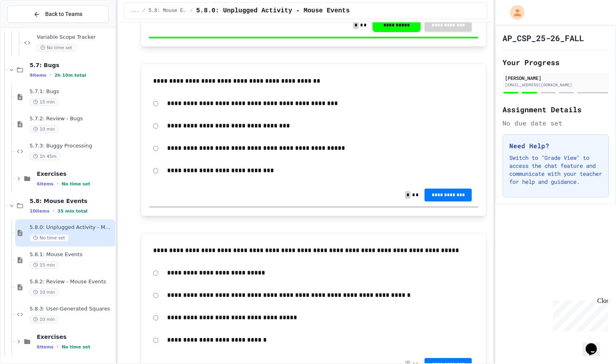  Describe the element at coordinates (70, 75) in the screenshot. I see `span: 2h 10m total` at that location.